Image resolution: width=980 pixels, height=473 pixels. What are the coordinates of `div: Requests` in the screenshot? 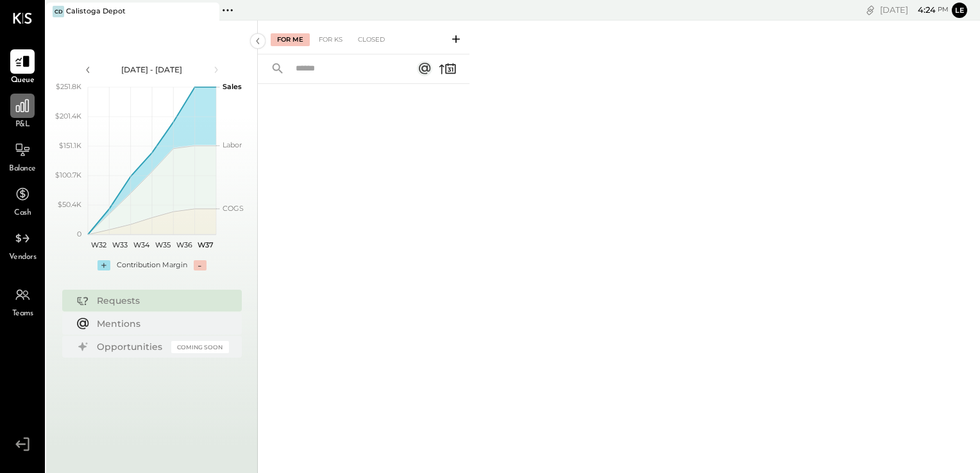 It's located at (160, 300).